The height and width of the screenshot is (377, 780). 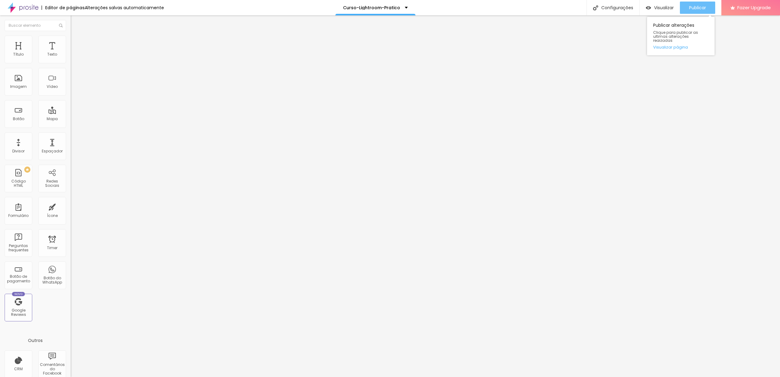 What do you see at coordinates (18, 87) in the screenshot?
I see `div: Imagem` at bounding box center [18, 87].